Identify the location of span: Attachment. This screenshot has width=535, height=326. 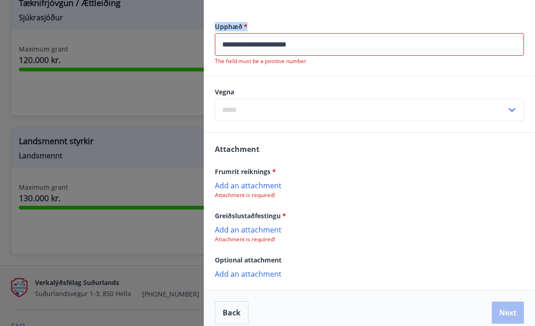
(237, 149).